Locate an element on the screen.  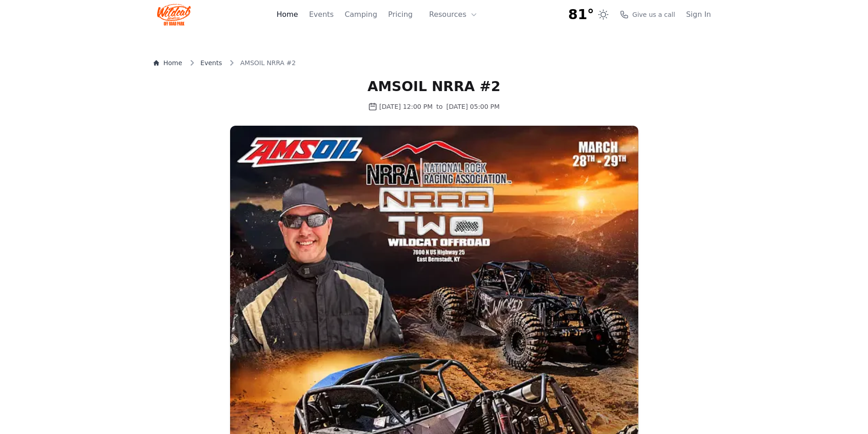
a: Pricing is located at coordinates (400, 15).